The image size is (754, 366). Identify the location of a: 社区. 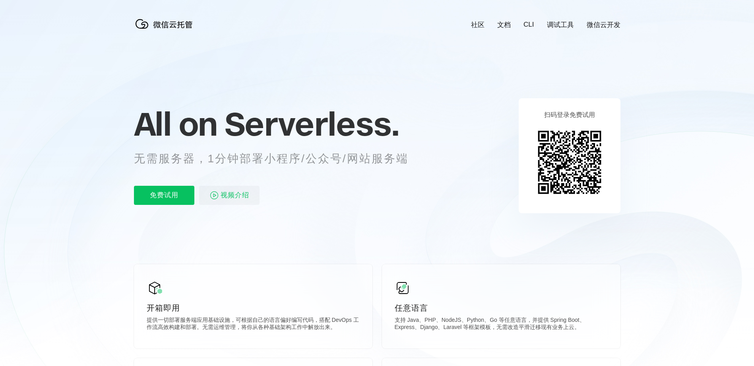
(478, 25).